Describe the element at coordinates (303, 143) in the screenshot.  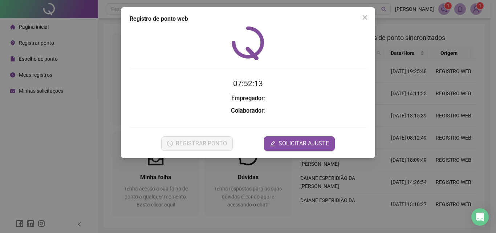
I see `span: SOLICITAR AJUSTE` at that location.